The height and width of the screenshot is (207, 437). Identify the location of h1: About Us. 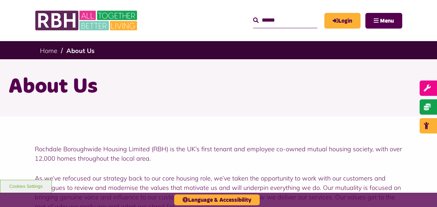
(219, 87).